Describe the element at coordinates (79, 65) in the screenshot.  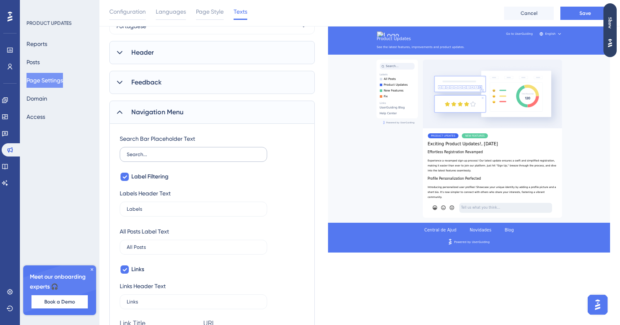
I see `input: Search for a guide` at that location.